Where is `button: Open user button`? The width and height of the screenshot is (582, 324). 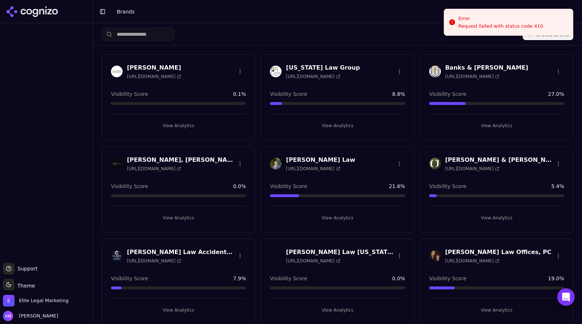
button: Open user button is located at coordinates (31, 316).